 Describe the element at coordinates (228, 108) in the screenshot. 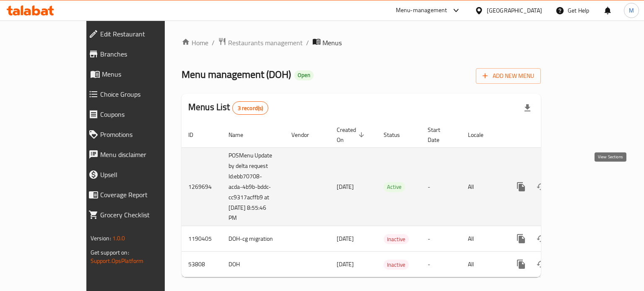

I see `h2: Menus List` at that location.